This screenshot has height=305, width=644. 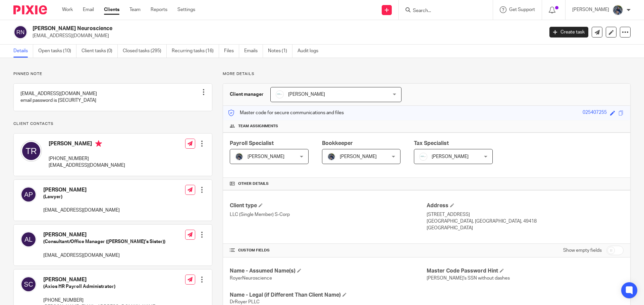 What do you see at coordinates (582, 250) in the screenshot?
I see `label: Show empty fields` at bounding box center [582, 250].